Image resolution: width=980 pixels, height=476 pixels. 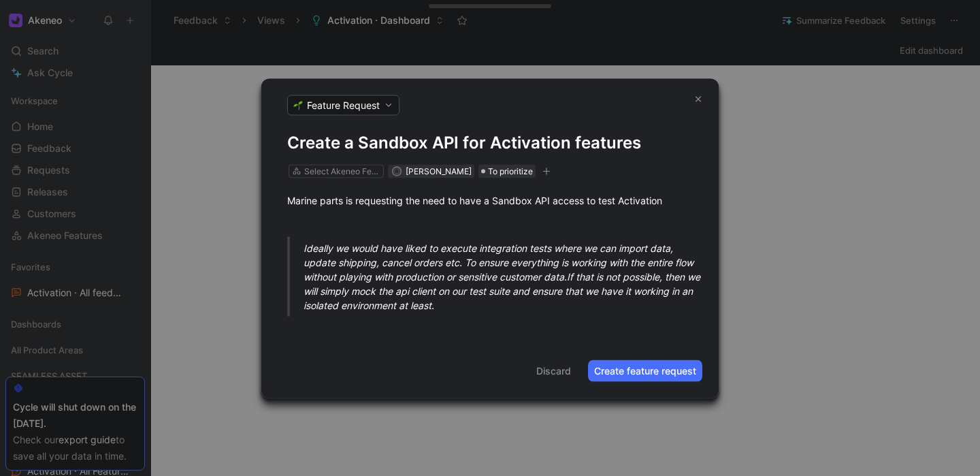 What do you see at coordinates (503, 276) in the screenshot?
I see `em: Ideally we would have liked to execute integration tests where we can import data, update shippin...` at bounding box center [503, 276].